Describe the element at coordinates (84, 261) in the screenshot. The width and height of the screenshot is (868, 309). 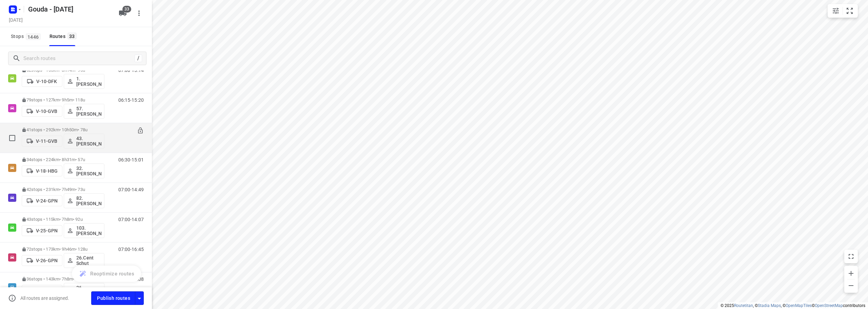
I see `button: 26.Cent Schut` at that location.